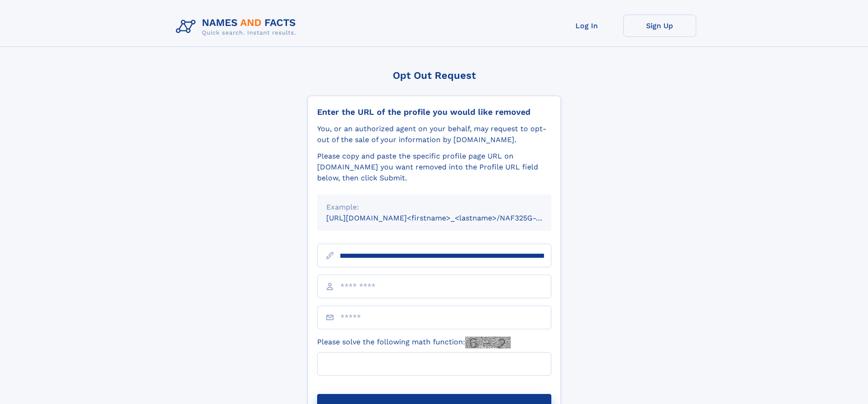 This screenshot has width=868, height=404. I want to click on img: Logo Names and Facts, so click(238, 27).